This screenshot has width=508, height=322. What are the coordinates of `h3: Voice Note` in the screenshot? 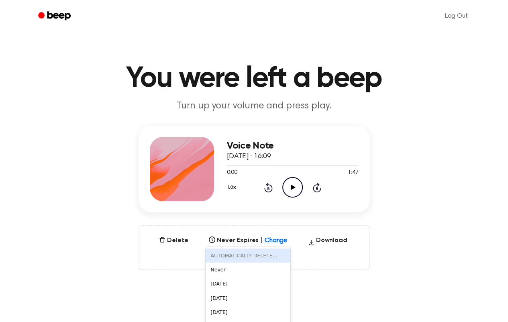 It's located at (293, 146).